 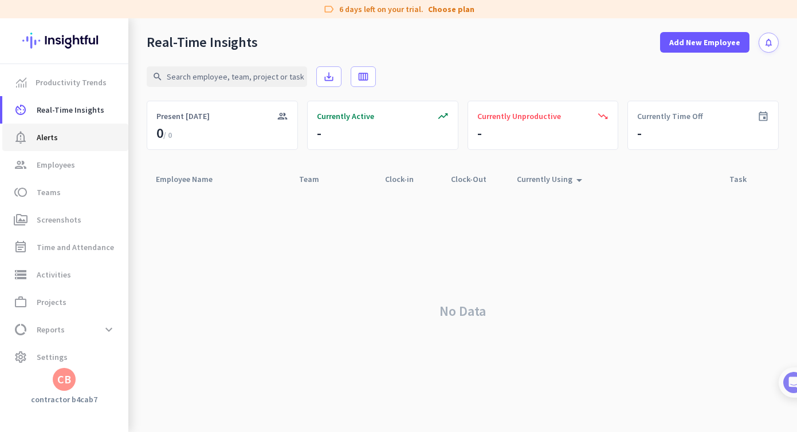 I want to click on a: Choose plan, so click(x=451, y=9).